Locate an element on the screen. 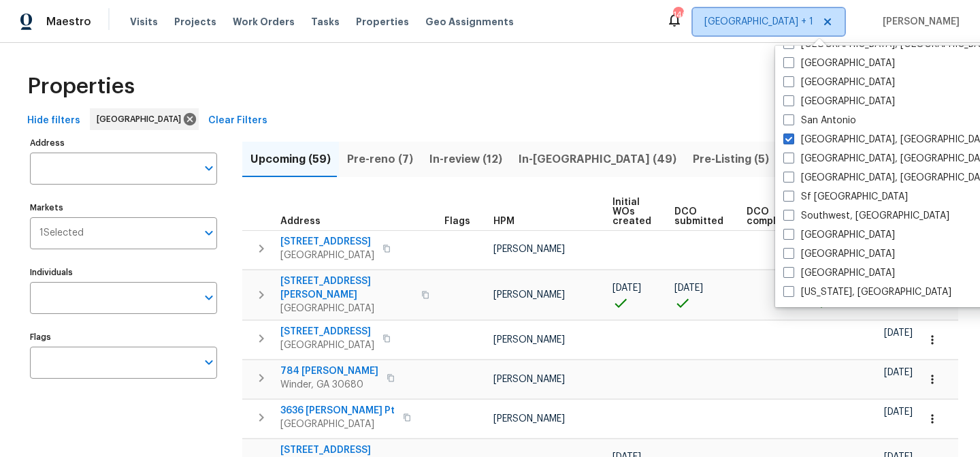 This screenshot has width=980, height=457. span: Hide filters is located at coordinates (54, 120).